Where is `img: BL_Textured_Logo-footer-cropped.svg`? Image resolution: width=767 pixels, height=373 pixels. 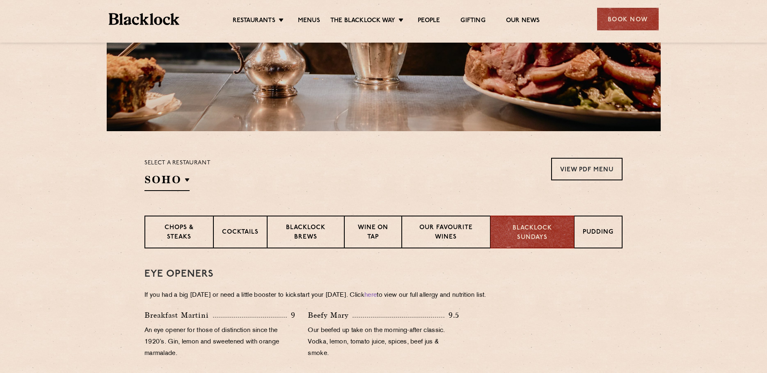 img: BL_Textured_Logo-footer-cropped.svg is located at coordinates (144, 19).